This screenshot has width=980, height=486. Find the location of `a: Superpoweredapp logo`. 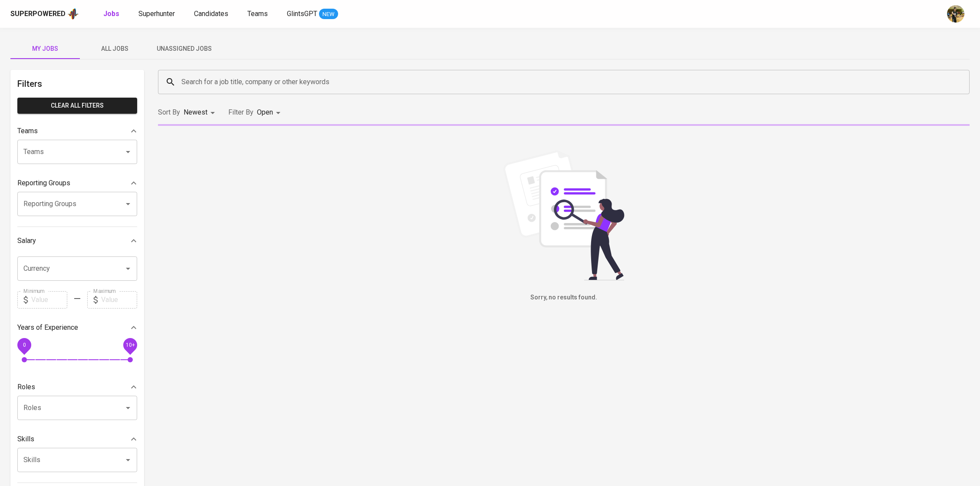

a: Superpoweredapp logo is located at coordinates (45, 14).